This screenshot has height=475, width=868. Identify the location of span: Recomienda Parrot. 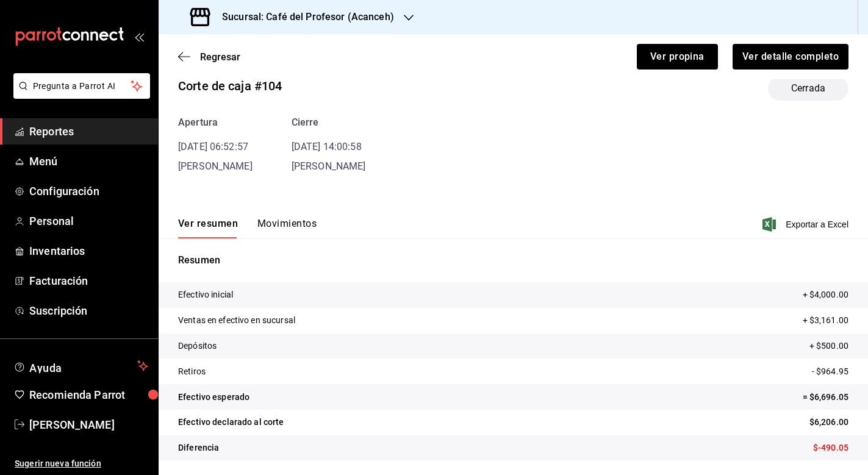
(88, 395).